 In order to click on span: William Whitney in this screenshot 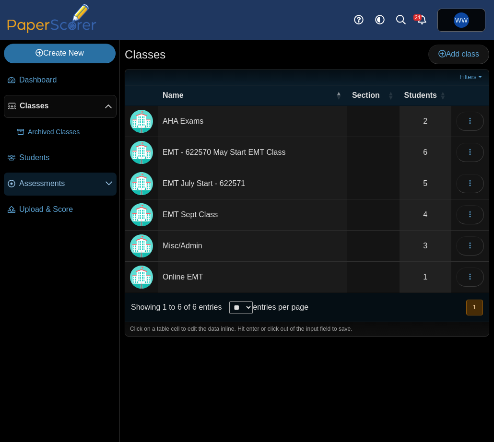, I will do `click(461, 20)`.